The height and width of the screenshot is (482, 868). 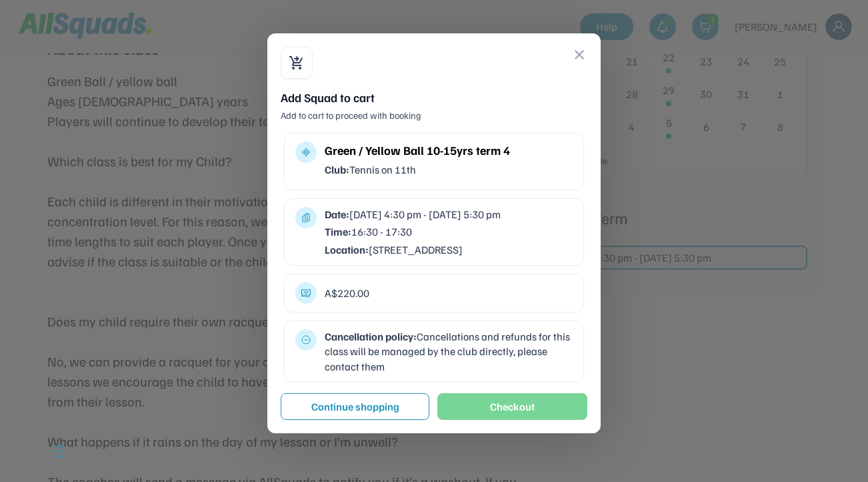 What do you see at coordinates (449, 150) in the screenshot?
I see `div: Green / Yellow Ball 10-15yrs term 4` at bounding box center [449, 150].